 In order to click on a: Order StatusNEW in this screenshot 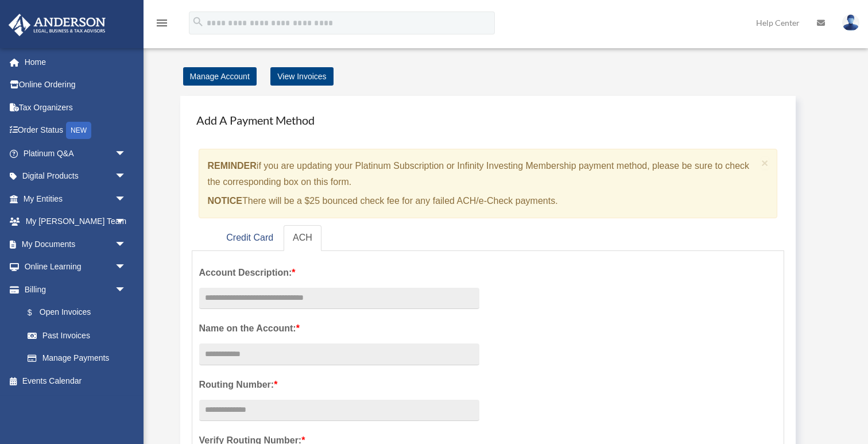, I will do `click(75, 130)`.